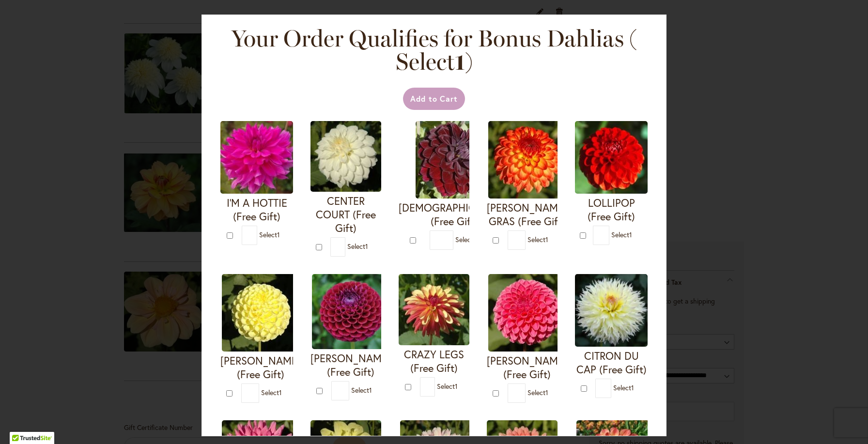  Describe the element at coordinates (261, 313) in the screenshot. I see `img: NETTIE (Free Gift)` at that location.